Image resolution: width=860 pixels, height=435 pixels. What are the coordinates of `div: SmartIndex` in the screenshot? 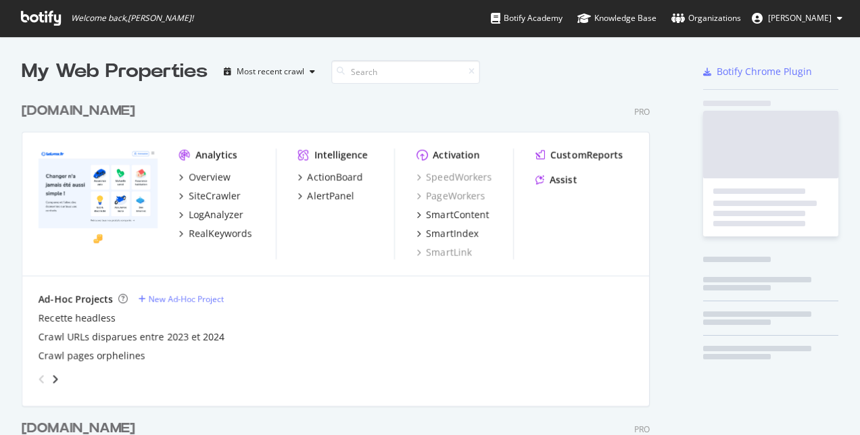 It's located at (452, 234).